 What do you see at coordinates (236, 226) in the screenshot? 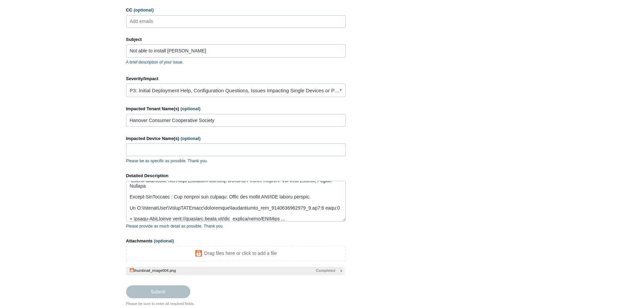
I see `p: Please provide as much detail as possible. Thank you.` at bounding box center [236, 226].